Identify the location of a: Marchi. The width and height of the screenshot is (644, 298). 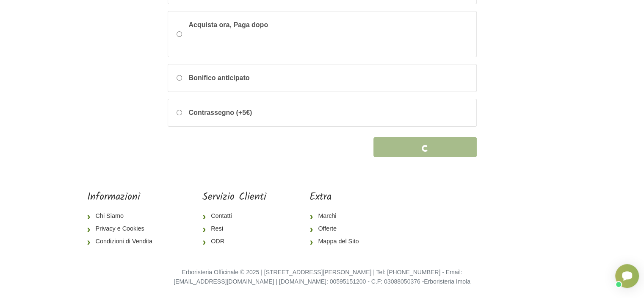
(337, 216).